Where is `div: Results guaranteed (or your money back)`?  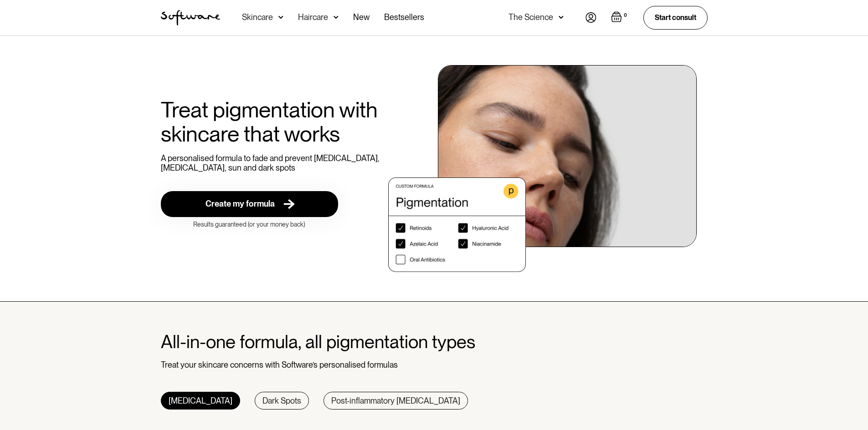 div: Results guaranteed (or your money back) is located at coordinates (249, 224).